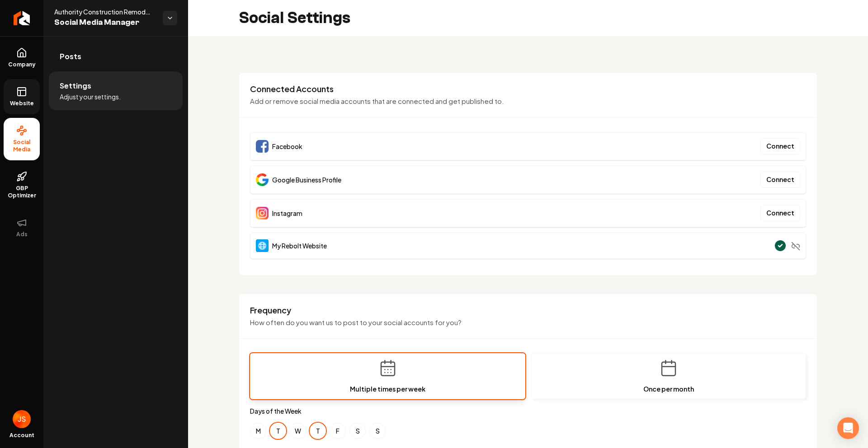  Describe the element at coordinates (22, 235) in the screenshot. I see `span: Ads` at that location.